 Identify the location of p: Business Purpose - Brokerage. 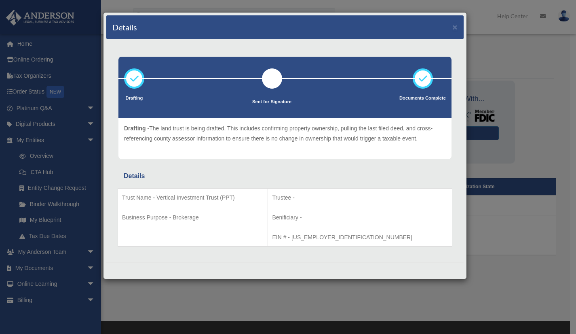
(193, 217).